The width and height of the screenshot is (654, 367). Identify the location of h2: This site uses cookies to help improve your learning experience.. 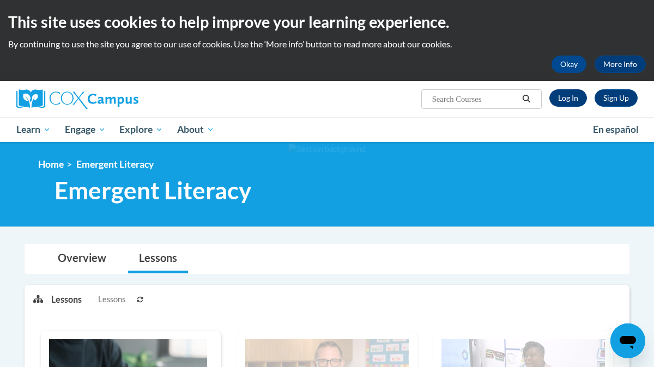
(327, 22).